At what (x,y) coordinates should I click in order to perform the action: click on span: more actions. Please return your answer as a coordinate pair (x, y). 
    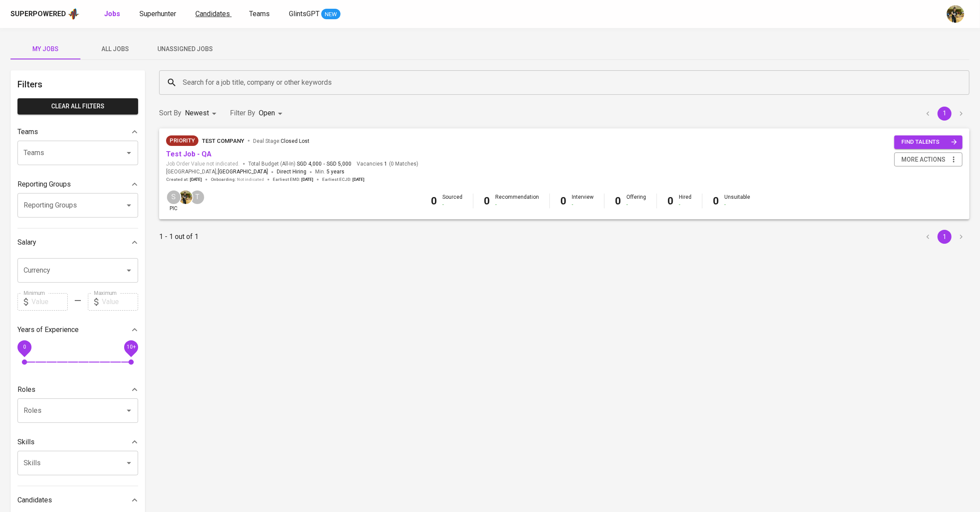
    Looking at the image, I should click on (922, 159).